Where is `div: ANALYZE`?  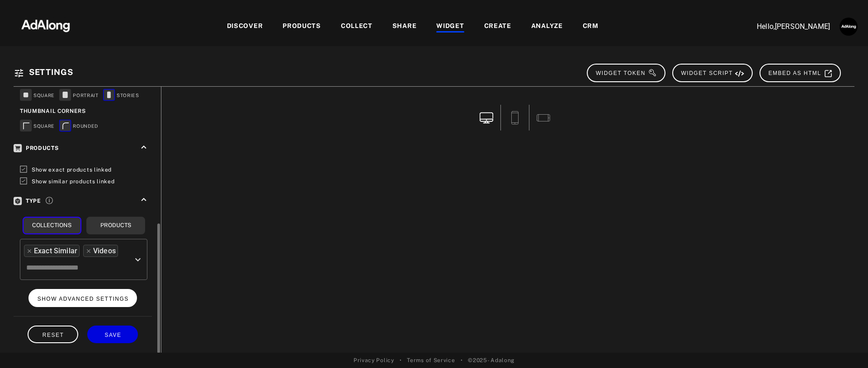 div: ANALYZE is located at coordinates (547, 26).